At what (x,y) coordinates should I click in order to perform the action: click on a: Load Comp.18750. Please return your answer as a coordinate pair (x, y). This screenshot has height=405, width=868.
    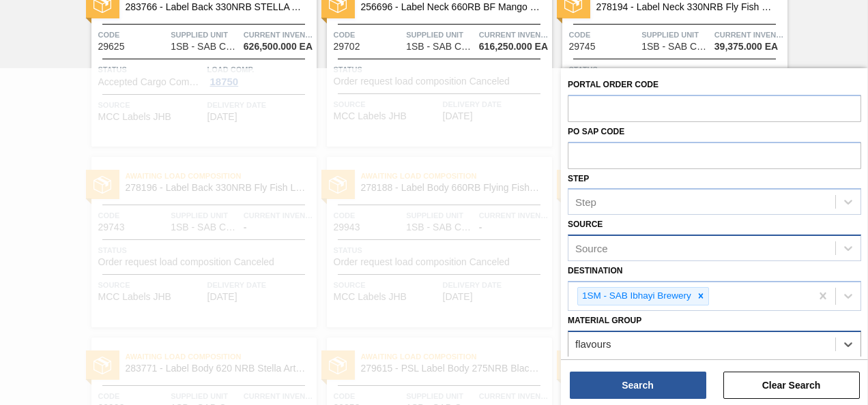
    Looking at the image, I should click on (260, 75).